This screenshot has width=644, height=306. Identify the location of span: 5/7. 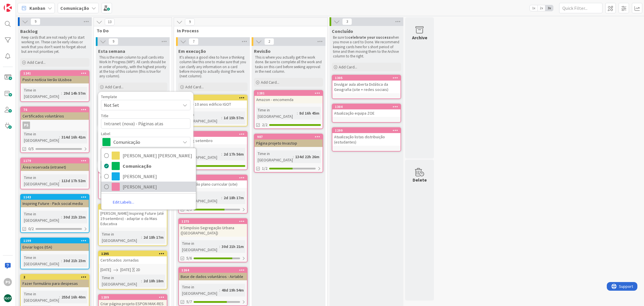
(189, 301).